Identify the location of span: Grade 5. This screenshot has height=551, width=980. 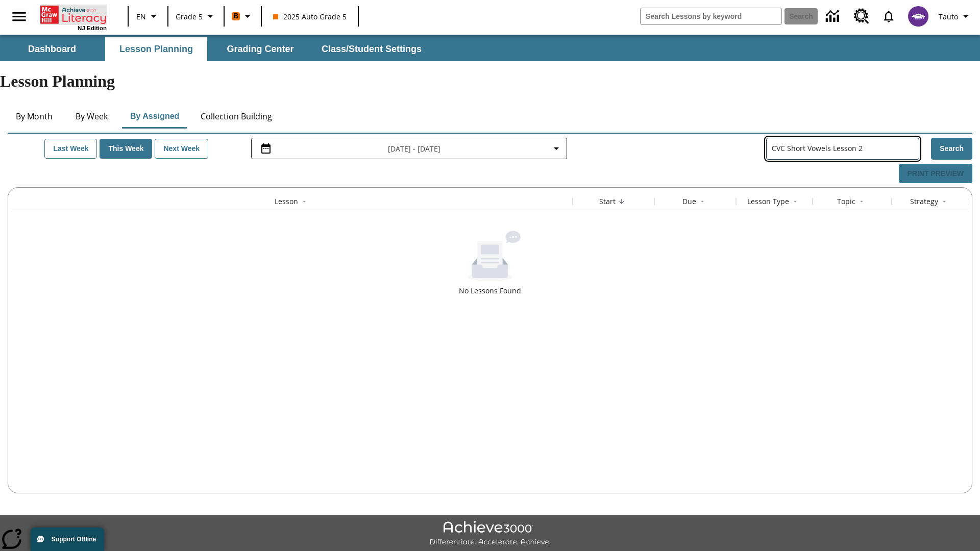
(189, 16).